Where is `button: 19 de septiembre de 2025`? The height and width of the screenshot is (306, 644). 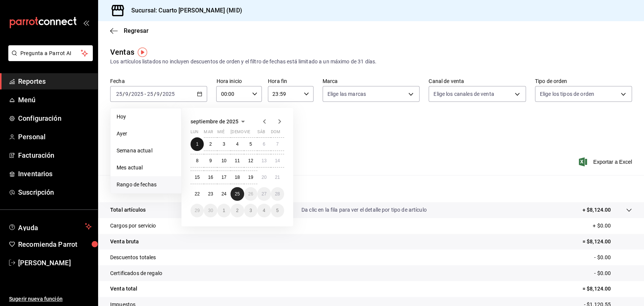
button: 19 de septiembre de 2025 is located at coordinates (251, 177).